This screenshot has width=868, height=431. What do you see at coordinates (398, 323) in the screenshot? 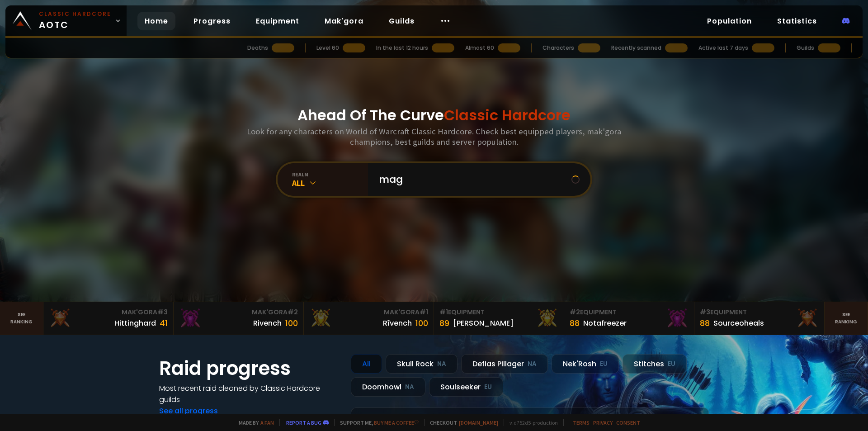
I see `div: Rîvench` at bounding box center [398, 323].